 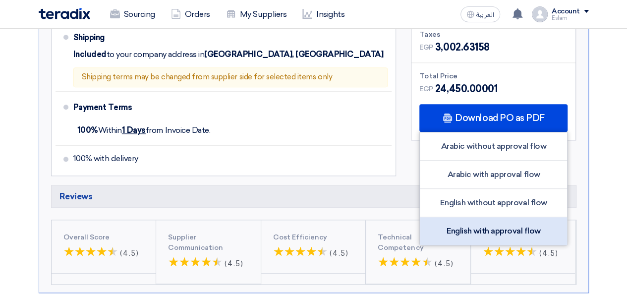 I want to click on div: Supplier Communication, so click(x=208, y=242).